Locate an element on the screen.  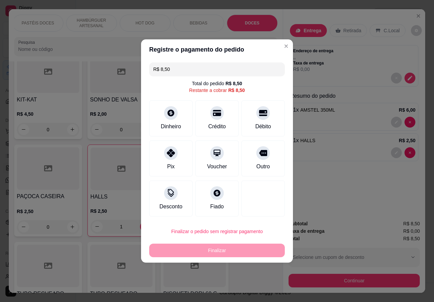
button: Close is located at coordinates (286, 46).